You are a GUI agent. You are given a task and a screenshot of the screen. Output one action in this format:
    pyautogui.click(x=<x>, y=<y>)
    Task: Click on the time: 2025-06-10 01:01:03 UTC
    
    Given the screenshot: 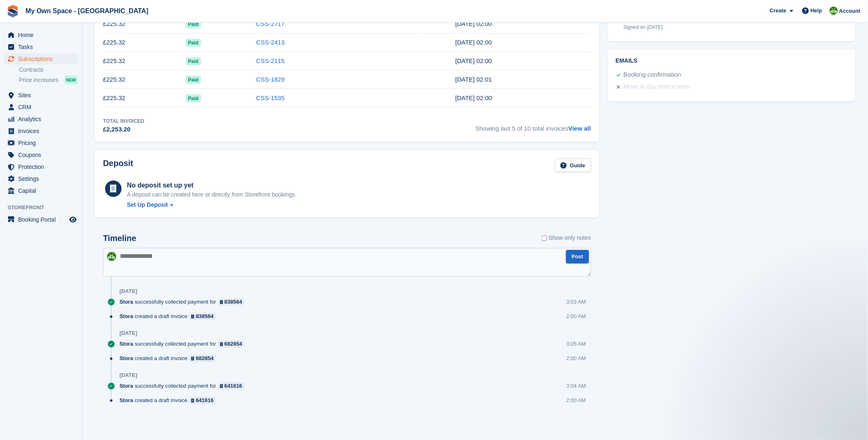 What is the action you would take?
    pyautogui.click(x=473, y=79)
    